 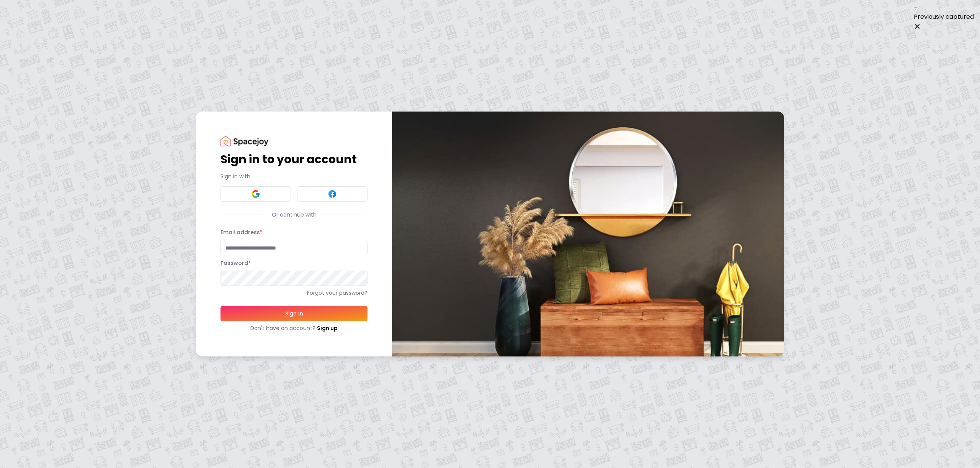 What do you see at coordinates (294, 293) in the screenshot?
I see `a: Forgot your password?` at bounding box center [294, 293].